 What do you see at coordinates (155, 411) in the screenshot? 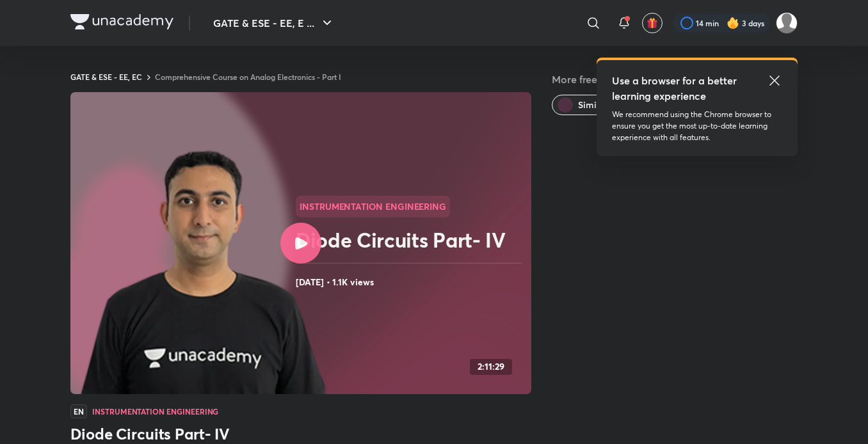
I see `h4: Instrumentation Engineering` at bounding box center [155, 411].